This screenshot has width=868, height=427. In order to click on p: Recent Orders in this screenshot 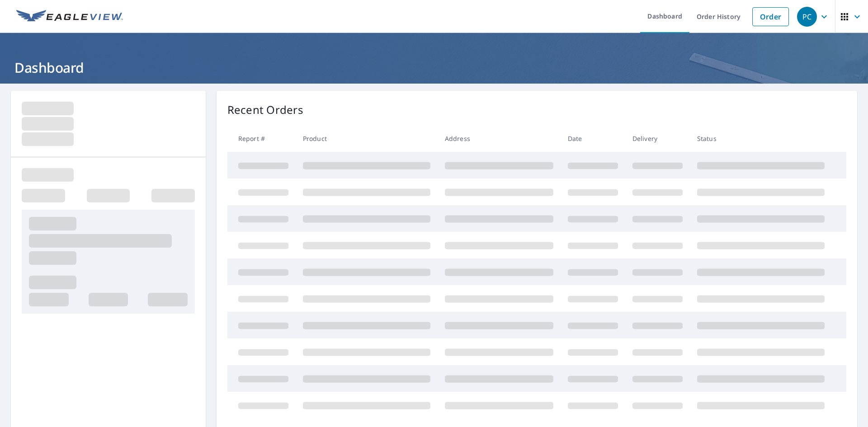, I will do `click(266, 110)`.